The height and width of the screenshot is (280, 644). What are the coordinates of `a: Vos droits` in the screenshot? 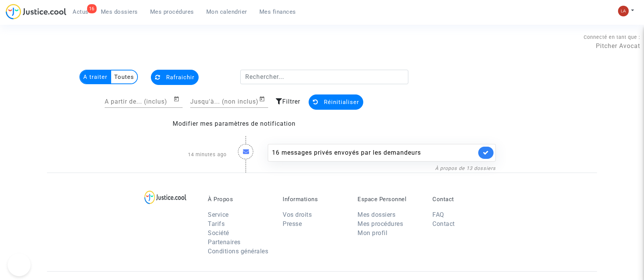 It's located at (297, 215).